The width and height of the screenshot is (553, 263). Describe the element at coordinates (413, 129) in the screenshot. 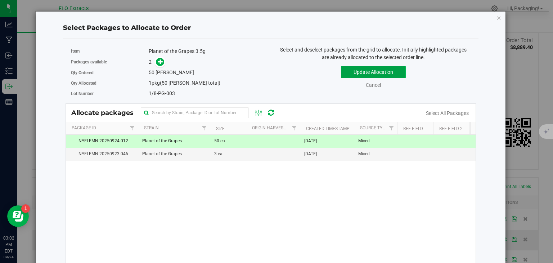

I see `a: Ref Field` at that location.